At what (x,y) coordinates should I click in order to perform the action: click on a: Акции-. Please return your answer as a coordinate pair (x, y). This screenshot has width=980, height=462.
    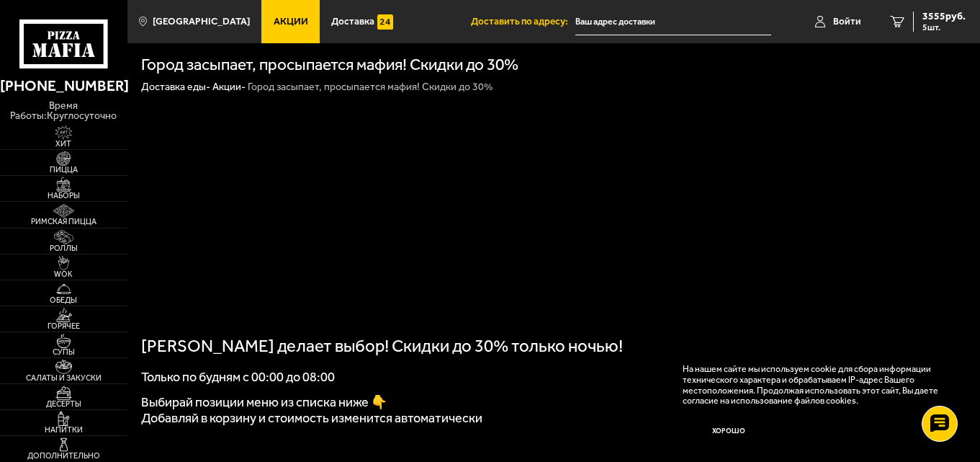
    Looking at the image, I should click on (229, 86).